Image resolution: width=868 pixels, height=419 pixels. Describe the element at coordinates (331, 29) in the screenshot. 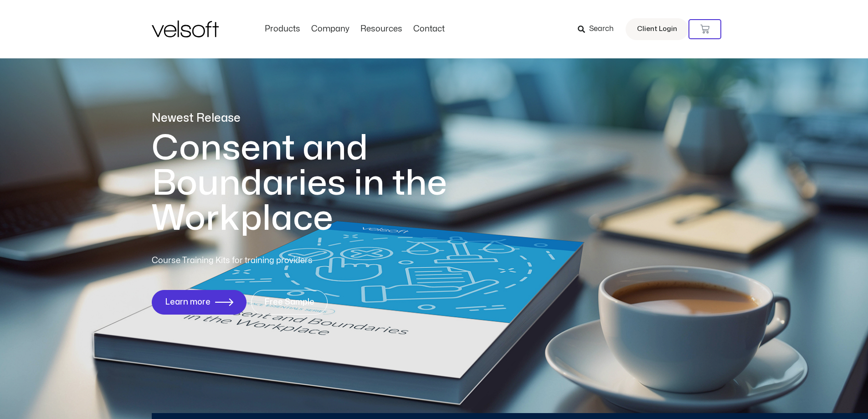

I see `a: CompanyMenu Toggle` at that location.